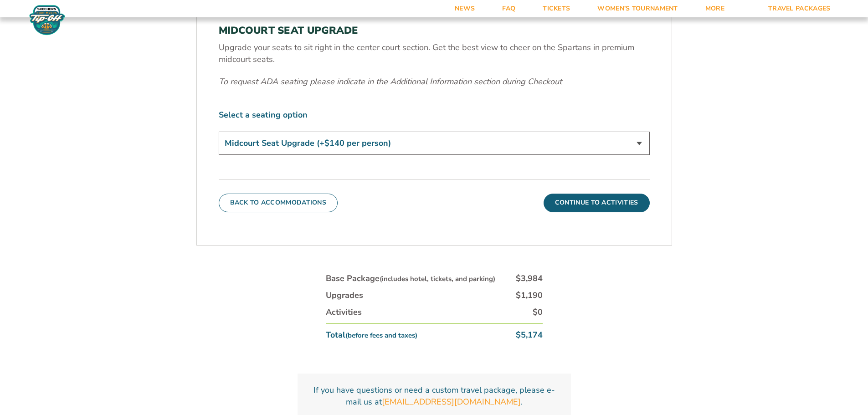 The height and width of the screenshot is (415, 868). What do you see at coordinates (278, 203) in the screenshot?
I see `button: Back To Accommodations` at bounding box center [278, 203].